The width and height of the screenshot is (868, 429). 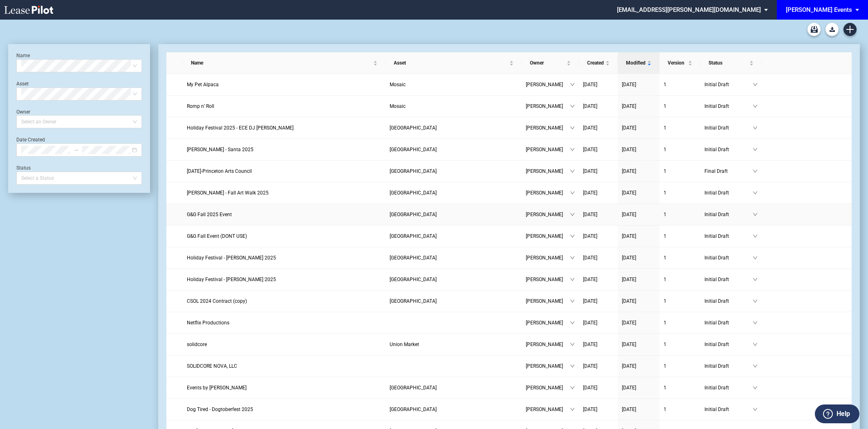 I want to click on th: Status, so click(x=731, y=63).